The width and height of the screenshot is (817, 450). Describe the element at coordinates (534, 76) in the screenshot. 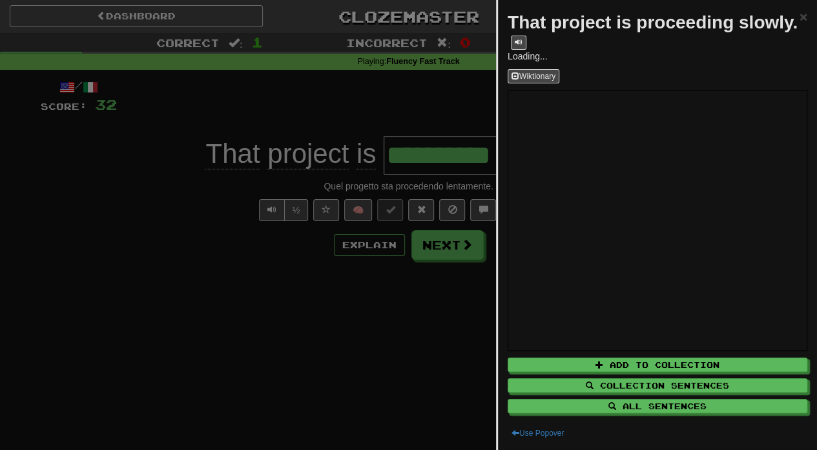

I see `button: Wiktionary` at that location.